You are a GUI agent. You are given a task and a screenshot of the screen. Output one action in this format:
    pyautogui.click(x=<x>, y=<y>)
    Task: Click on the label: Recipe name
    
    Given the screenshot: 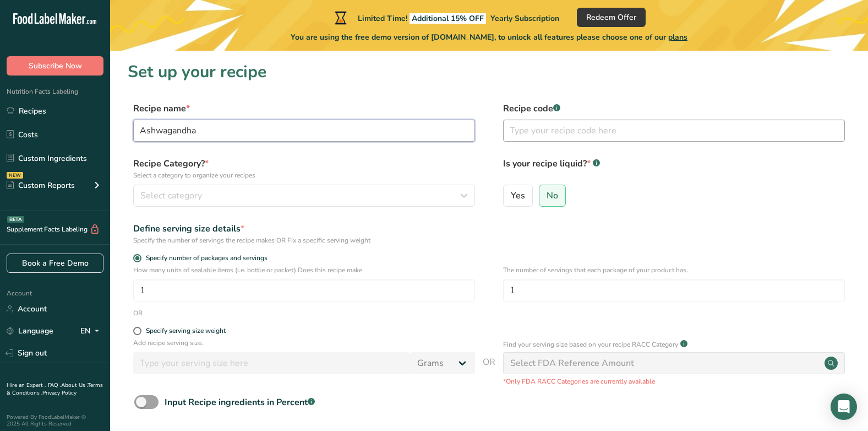 What is the action you would take?
    pyautogui.click(x=304, y=108)
    